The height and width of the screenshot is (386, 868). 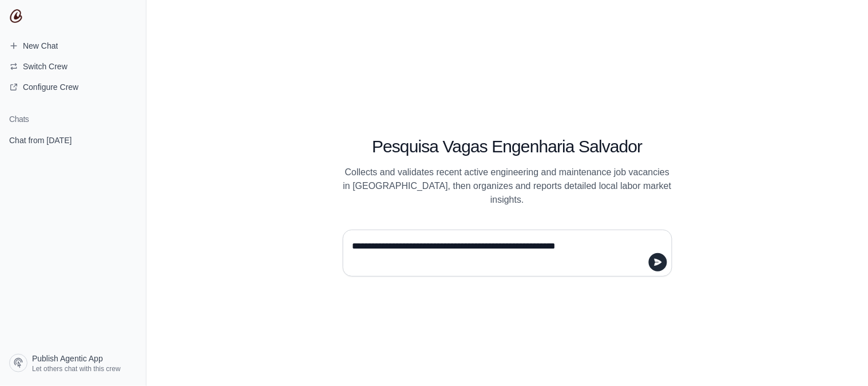 What do you see at coordinates (51, 87) in the screenshot?
I see `span: Configure Crew` at bounding box center [51, 87].